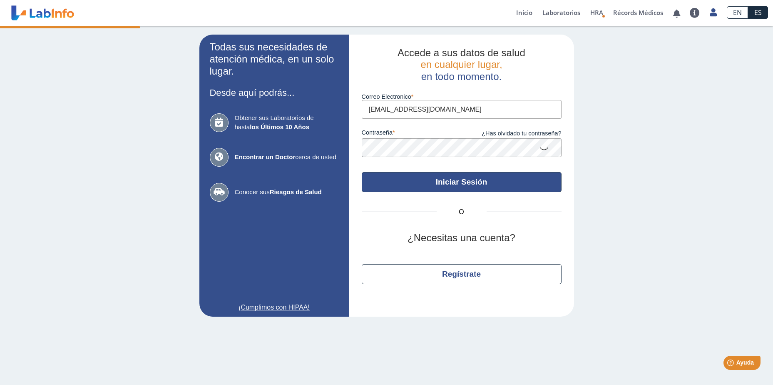 The image size is (773, 385). I want to click on label: Correo Electronico, so click(462, 97).